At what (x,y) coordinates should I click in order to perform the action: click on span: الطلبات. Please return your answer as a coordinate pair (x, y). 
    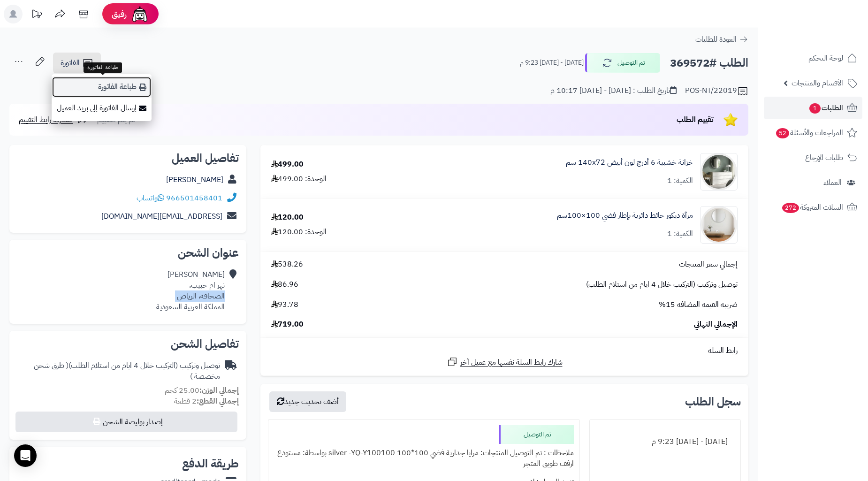
    Looking at the image, I should click on (826, 108).